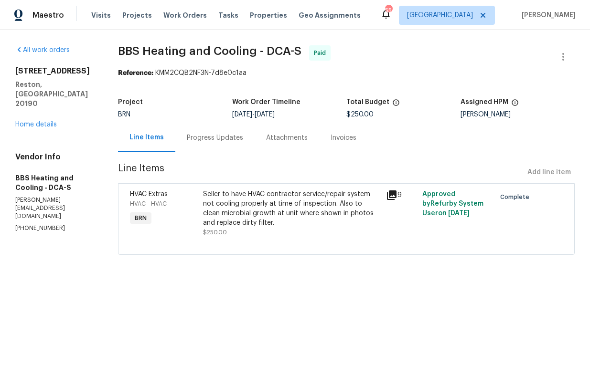 This screenshot has height=376, width=590. I want to click on span: Maestro, so click(48, 15).